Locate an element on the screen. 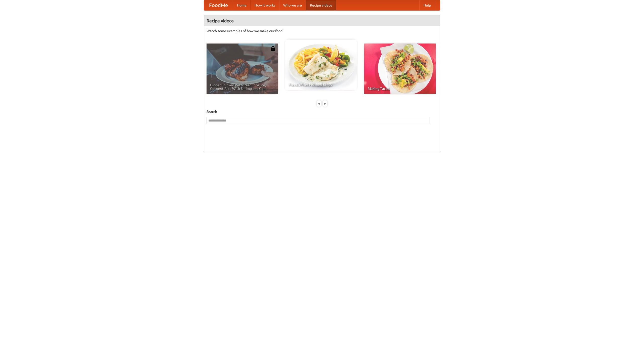  a: Help is located at coordinates (427, 5).